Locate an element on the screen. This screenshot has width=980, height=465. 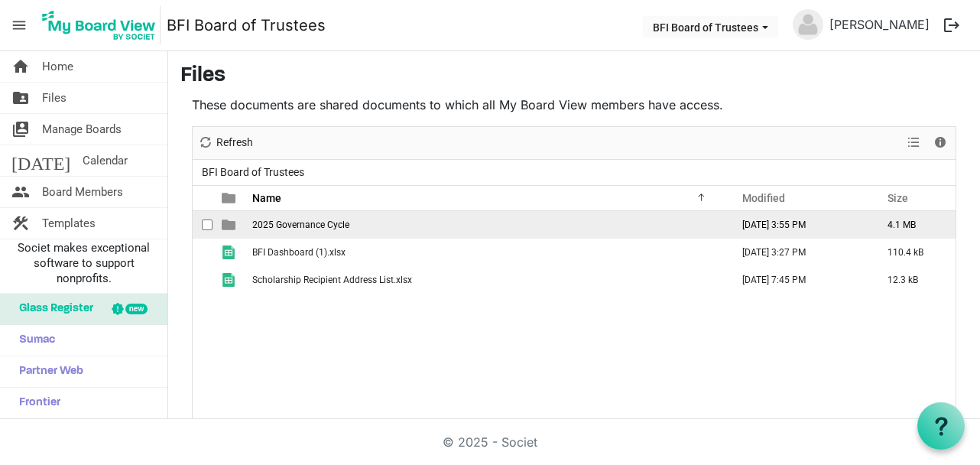
span: Sumac is located at coordinates (33, 340).